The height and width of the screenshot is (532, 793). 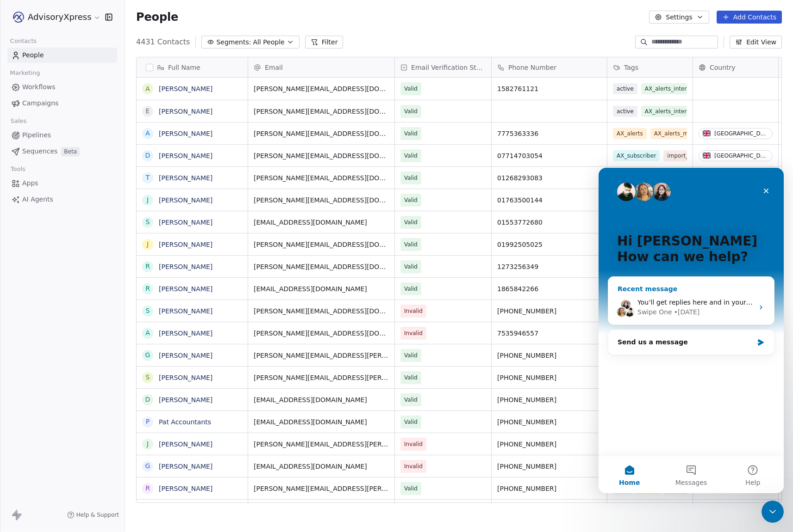 What do you see at coordinates (62, 135) in the screenshot?
I see `a: Pipelines` at bounding box center [62, 135].